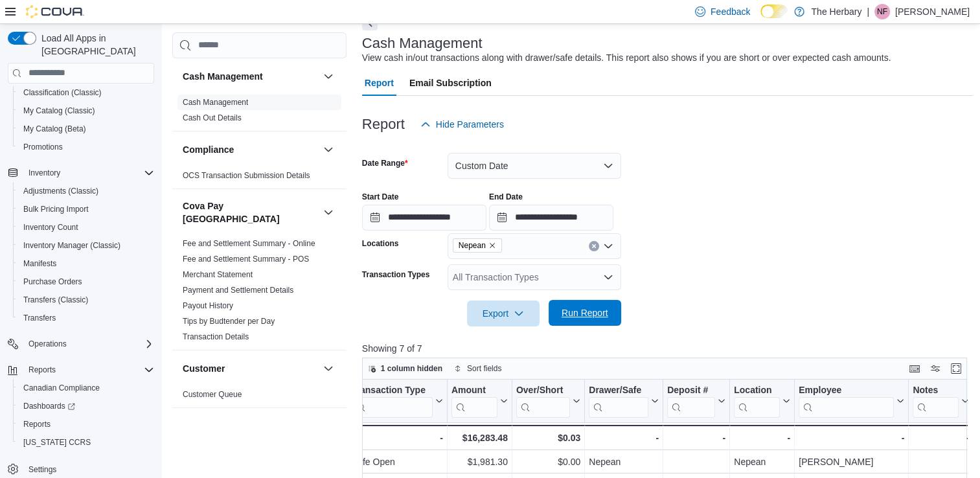  I want to click on button: Over/Short, so click(548, 400).